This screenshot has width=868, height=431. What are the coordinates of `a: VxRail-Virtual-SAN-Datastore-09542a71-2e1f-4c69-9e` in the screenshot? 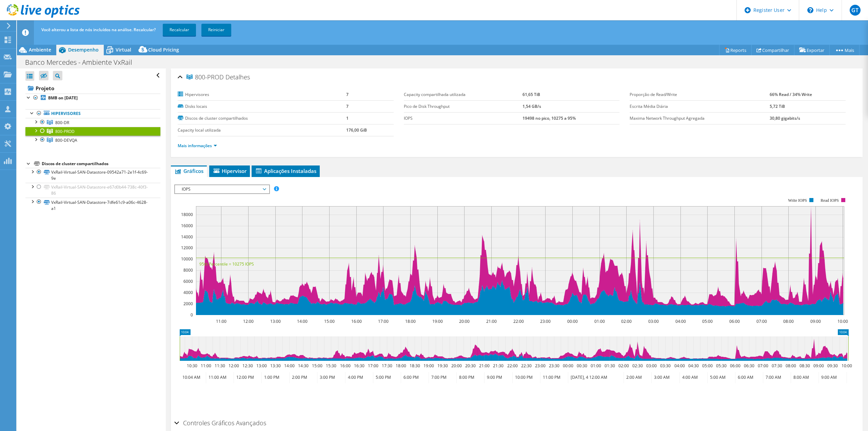 It's located at (93, 175).